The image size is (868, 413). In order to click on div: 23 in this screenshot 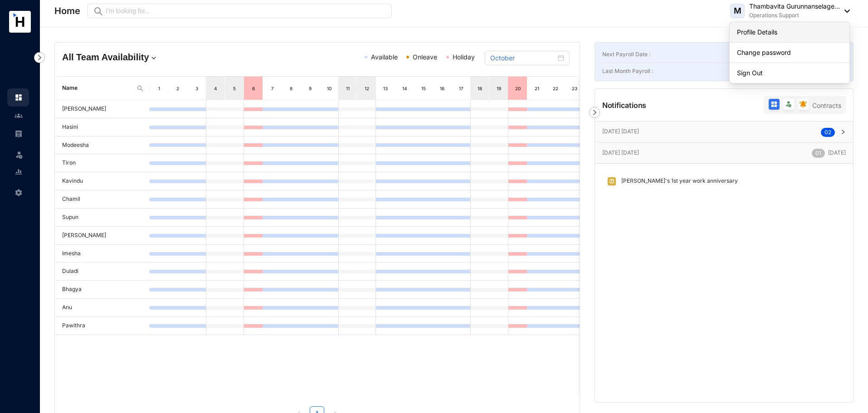, I will do `click(575, 89)`.